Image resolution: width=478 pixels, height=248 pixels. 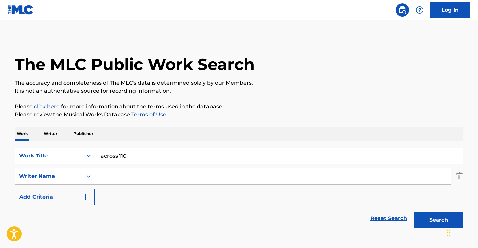 I want to click on div: Help, so click(x=420, y=10).